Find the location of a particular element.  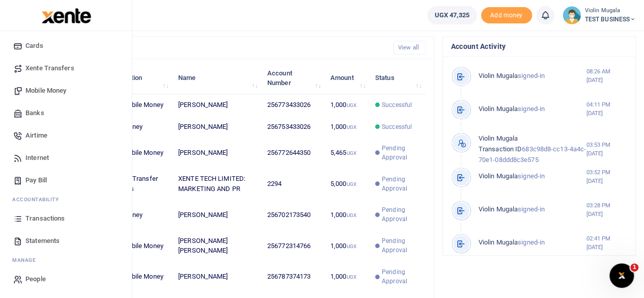

th: Amount: activate to sort column ascending is located at coordinates (347, 78).